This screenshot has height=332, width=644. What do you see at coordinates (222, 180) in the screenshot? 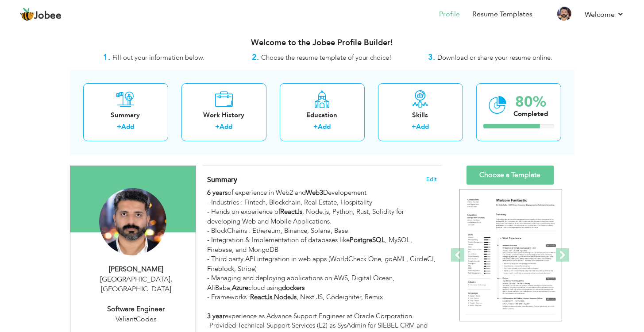
I see `span: Summary` at bounding box center [222, 180].